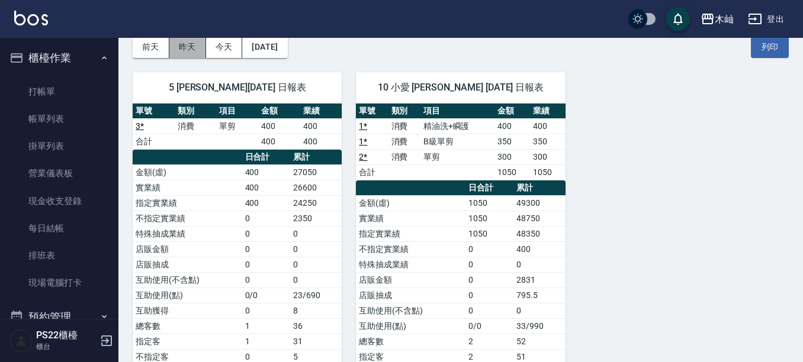  I want to click on a: 每日結帳, so click(59, 228).